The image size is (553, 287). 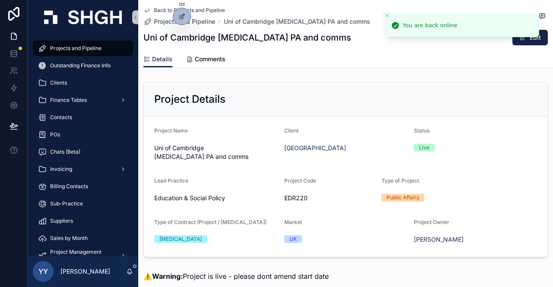 What do you see at coordinates (158, 60) in the screenshot?
I see `a: Details` at bounding box center [158, 60].